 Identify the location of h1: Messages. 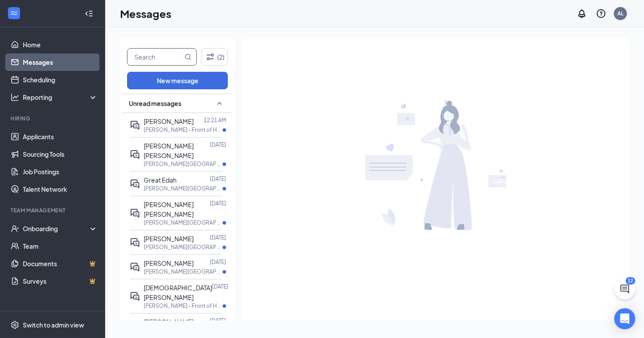
(146, 14).